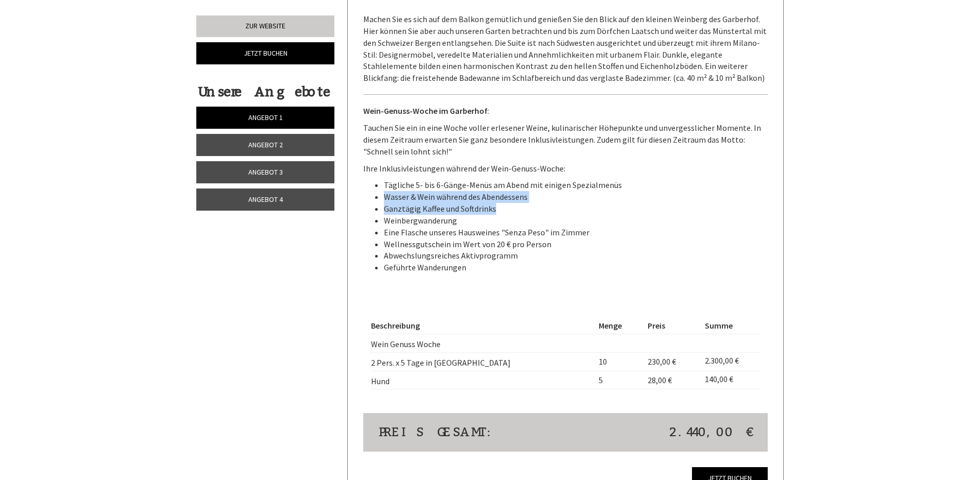 The height and width of the screenshot is (480, 980). Describe the element at coordinates (266, 117) in the screenshot. I see `span: Angebot 1` at that location.